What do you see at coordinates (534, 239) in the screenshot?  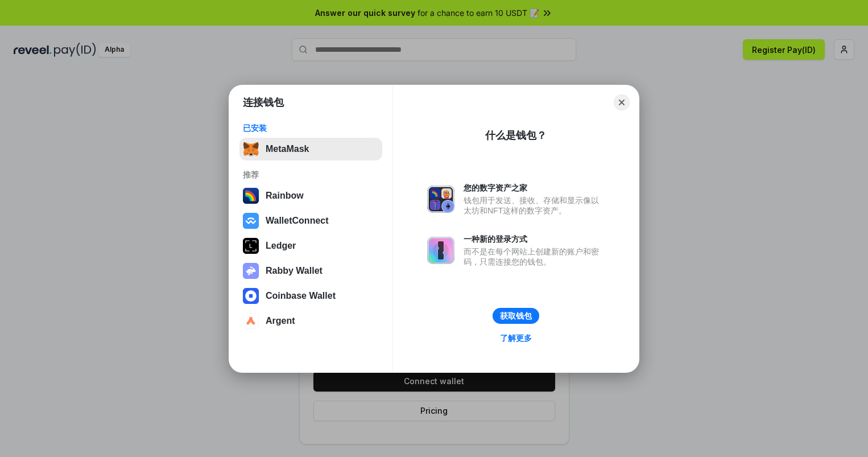 I see `div: 一种新的登录方式` at bounding box center [534, 239].